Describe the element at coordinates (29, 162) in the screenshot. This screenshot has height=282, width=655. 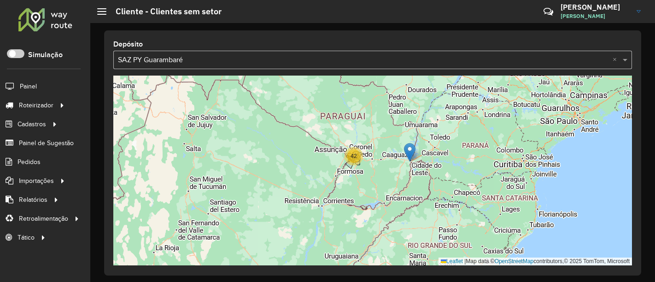
I see `span: Pedidos` at that location.